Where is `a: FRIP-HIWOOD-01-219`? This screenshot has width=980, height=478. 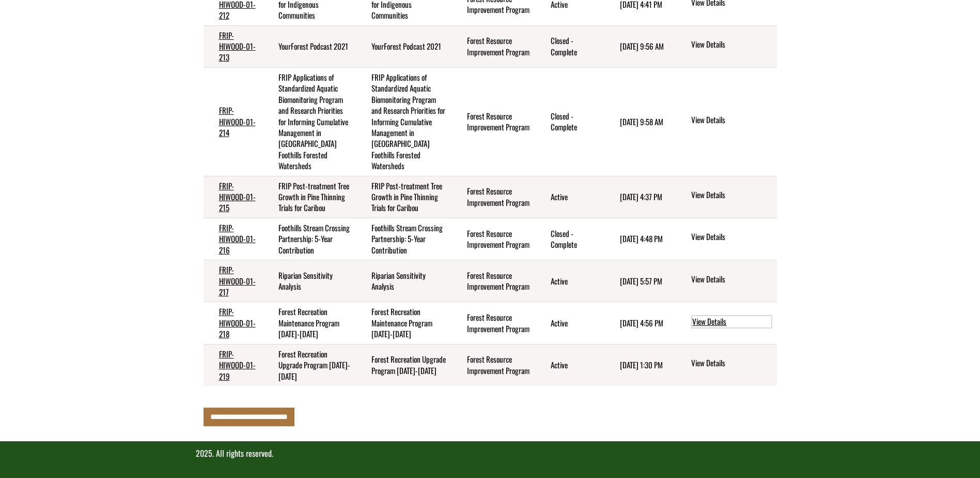 a: FRIP-HIWOOD-01-219 is located at coordinates (237, 364).